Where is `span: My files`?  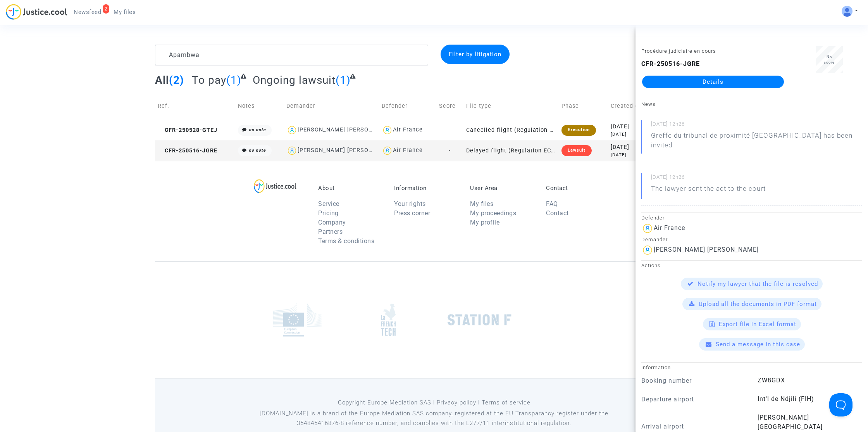
span: My files is located at coordinates (124, 12).